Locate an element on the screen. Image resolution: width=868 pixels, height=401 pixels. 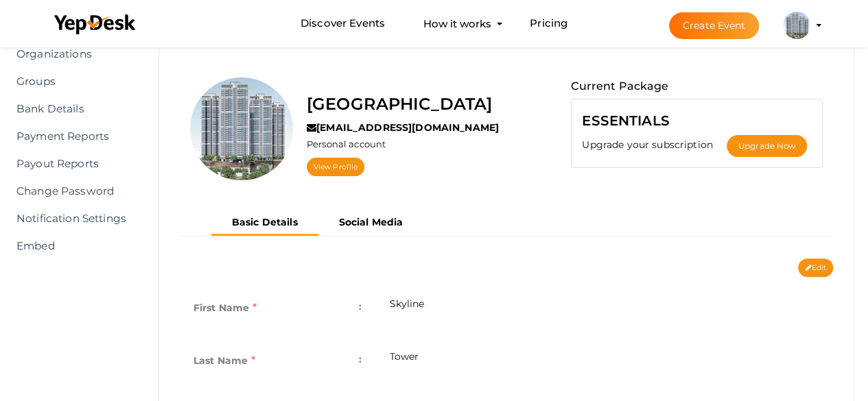
label: Personal account is located at coordinates (346, 144).